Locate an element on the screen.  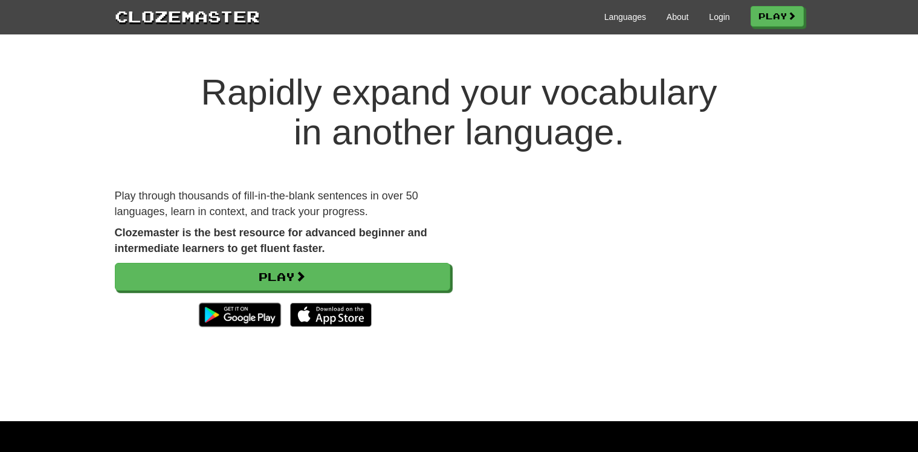
a: About is located at coordinates (678, 17).